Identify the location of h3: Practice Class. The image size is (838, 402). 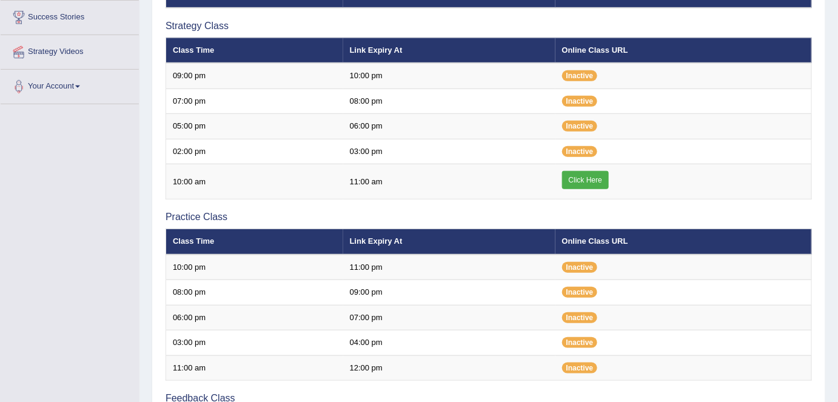
(489, 217).